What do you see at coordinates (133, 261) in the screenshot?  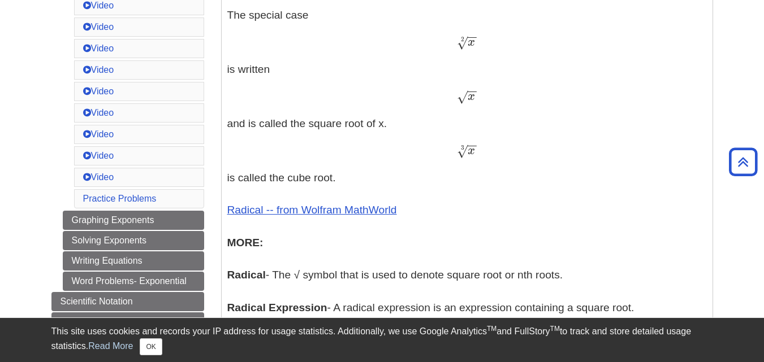 I see `a: Writing Equations` at bounding box center [133, 261].